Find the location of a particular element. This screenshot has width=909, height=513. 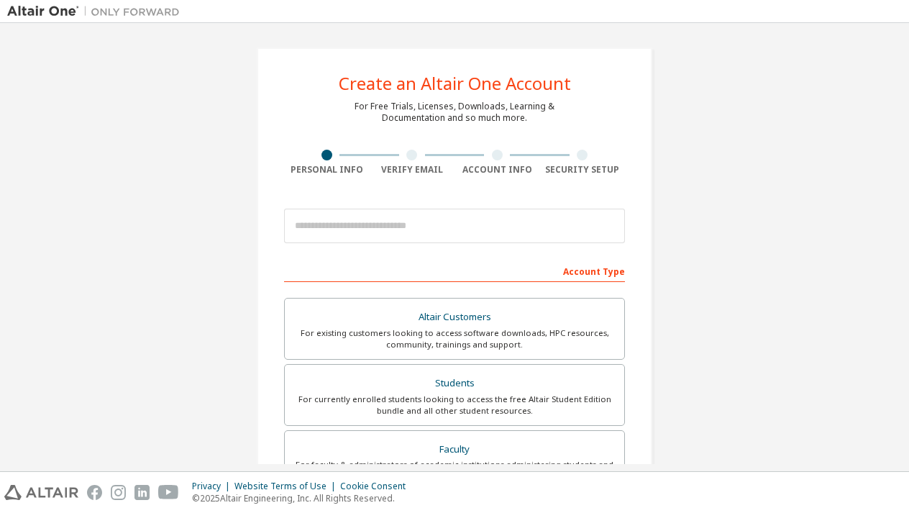

div: For existing customers looking to access software downloads, HPC resources, community, trainings ... is located at coordinates (454, 339).